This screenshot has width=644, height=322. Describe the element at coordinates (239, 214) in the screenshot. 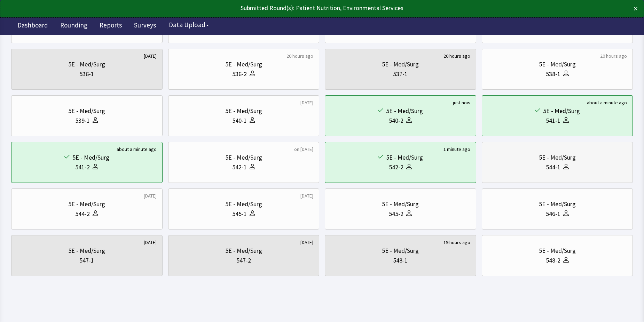

I see `div: 545-1` at that location.